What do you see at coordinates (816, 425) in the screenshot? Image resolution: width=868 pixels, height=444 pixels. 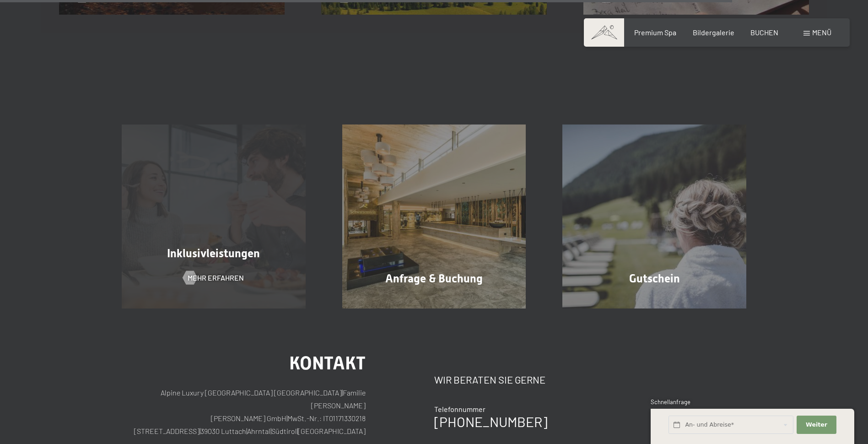 I see `button: Weiter` at bounding box center [816, 425].